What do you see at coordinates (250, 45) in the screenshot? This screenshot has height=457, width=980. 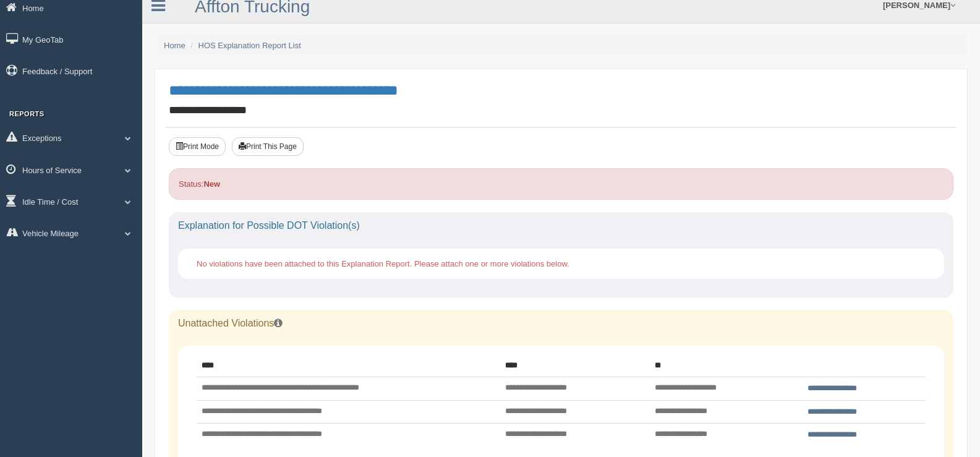 I see `a: HOS Explanation Report List` at bounding box center [250, 45].